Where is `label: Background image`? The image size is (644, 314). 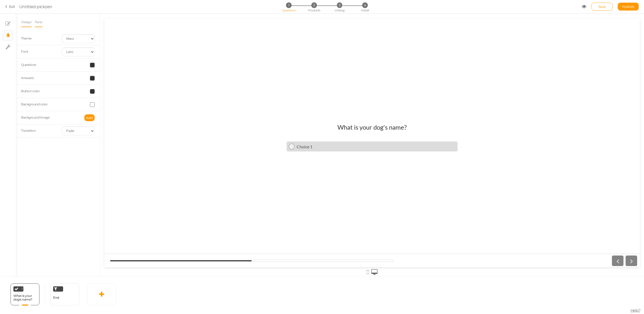
label: Background image is located at coordinates (35, 117).